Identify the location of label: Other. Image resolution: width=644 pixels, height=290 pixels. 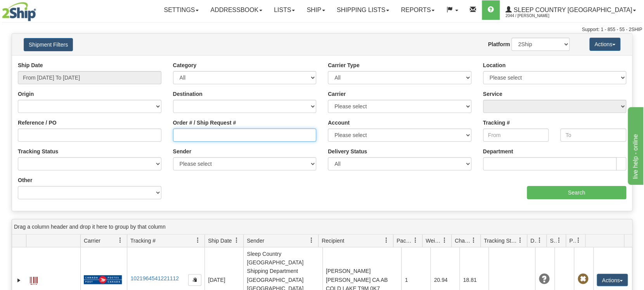
(25, 180).